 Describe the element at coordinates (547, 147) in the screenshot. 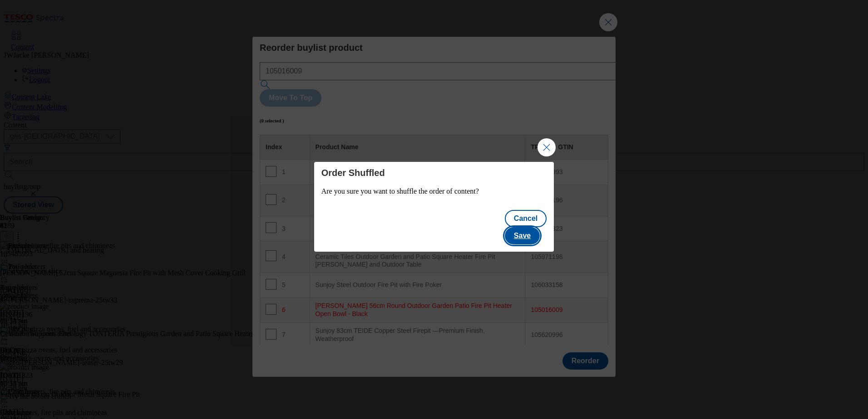

I see `button: Close Modal` at that location.